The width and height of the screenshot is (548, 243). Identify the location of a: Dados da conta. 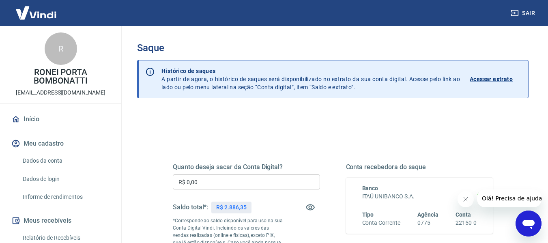
(65, 161).